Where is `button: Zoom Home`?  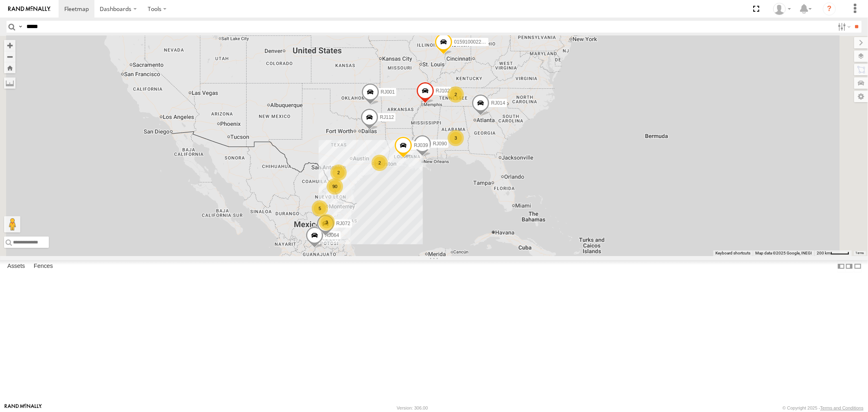 button: Zoom Home is located at coordinates (10, 67).